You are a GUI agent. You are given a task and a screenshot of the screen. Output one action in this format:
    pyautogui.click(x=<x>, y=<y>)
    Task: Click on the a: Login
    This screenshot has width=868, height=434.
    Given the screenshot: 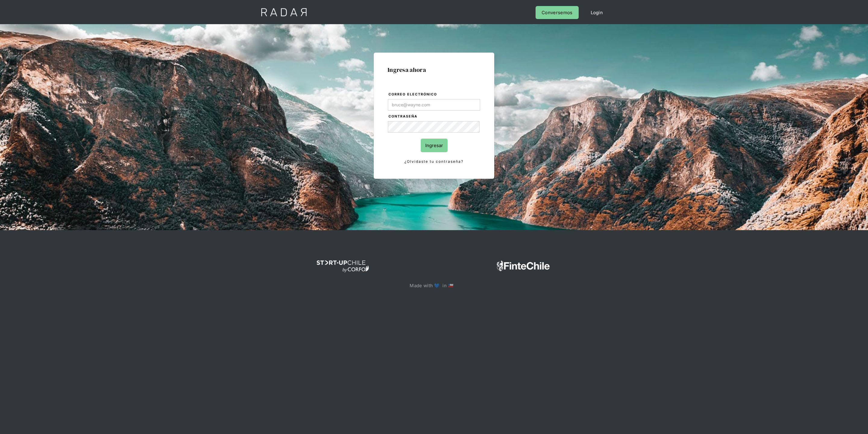 What is the action you would take?
    pyautogui.click(x=597, y=12)
    